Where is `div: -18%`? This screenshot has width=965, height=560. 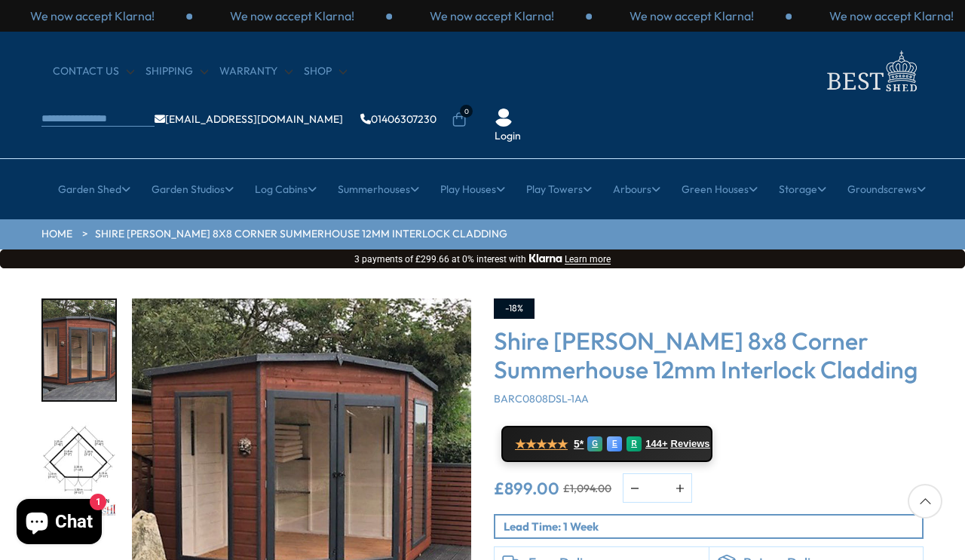 div: -18% is located at coordinates (515, 308).